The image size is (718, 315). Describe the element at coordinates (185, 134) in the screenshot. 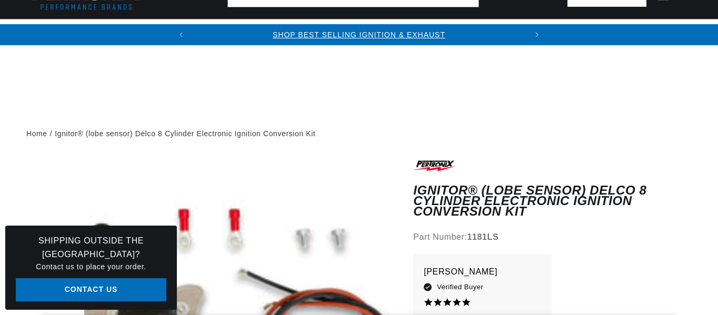

I see `a: Ignitor® (lobe sensor) Delco 8 Cylinder Electronic Ignition Conversion Kit` at that location.